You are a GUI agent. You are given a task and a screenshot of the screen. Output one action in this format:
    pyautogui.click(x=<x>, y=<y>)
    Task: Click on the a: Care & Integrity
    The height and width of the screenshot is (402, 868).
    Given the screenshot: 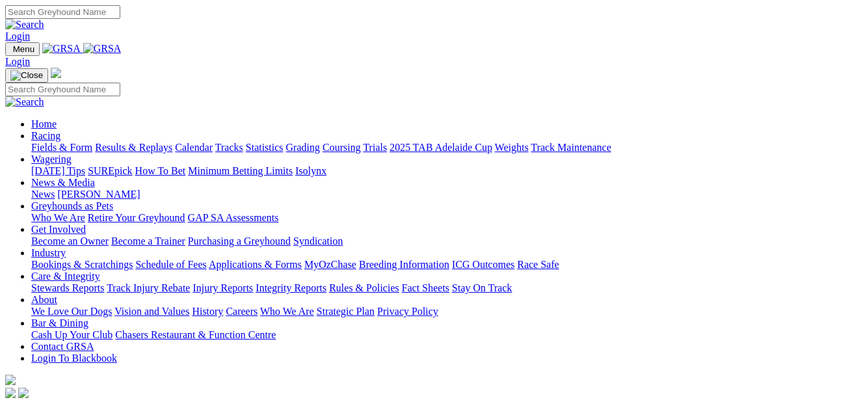 What is the action you would take?
    pyautogui.click(x=66, y=276)
    